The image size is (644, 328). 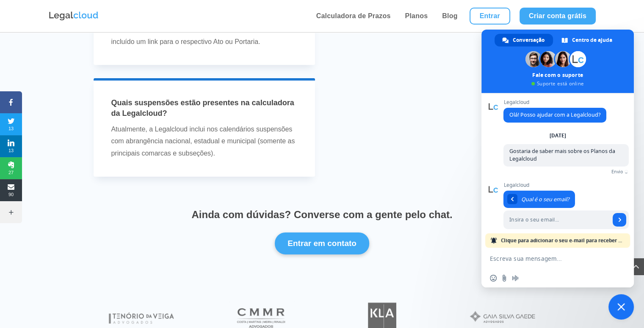 I want to click on input: Insira o seu email..., so click(x=557, y=220).